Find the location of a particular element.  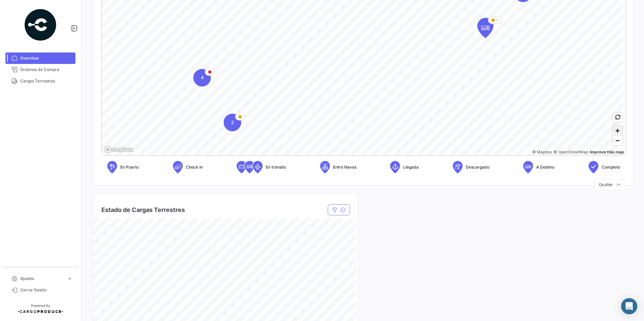

a: Mapbox is located at coordinates (542, 152).